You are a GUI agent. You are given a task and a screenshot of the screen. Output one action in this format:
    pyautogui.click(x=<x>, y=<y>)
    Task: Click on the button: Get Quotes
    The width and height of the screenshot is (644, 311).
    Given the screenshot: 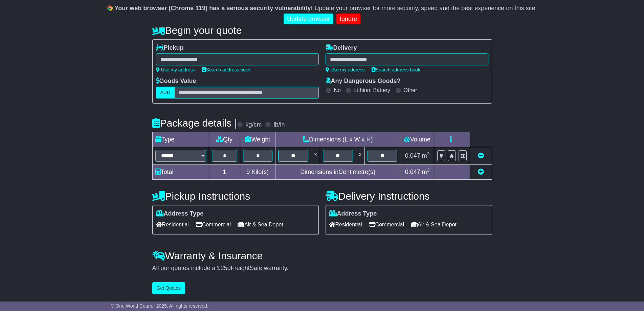 What is the action you would take?
    pyautogui.click(x=169, y=288)
    